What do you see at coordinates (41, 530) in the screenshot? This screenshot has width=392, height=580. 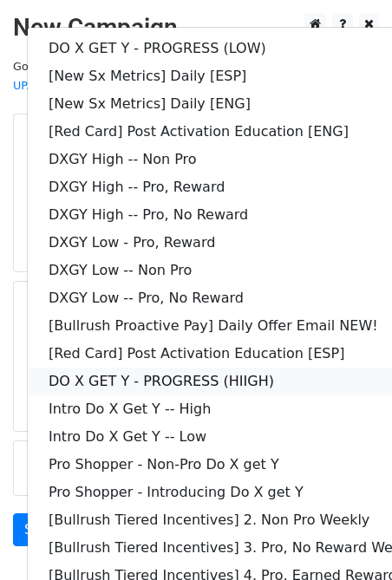 I see `a: Send` at bounding box center [41, 530].